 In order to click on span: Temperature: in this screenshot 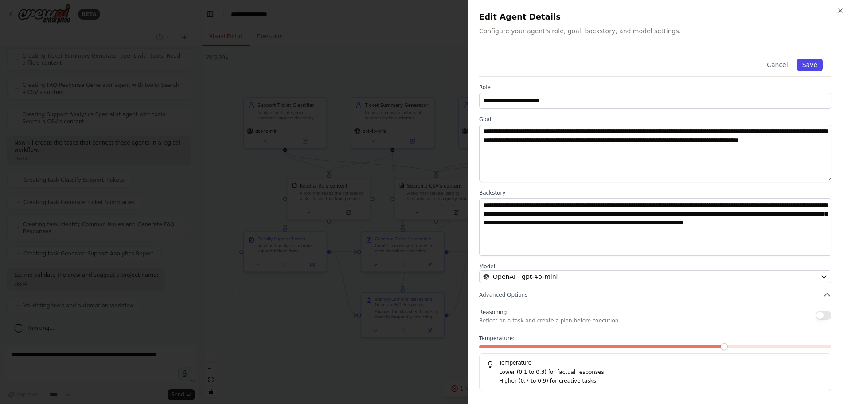, I will do `click(497, 338)`.